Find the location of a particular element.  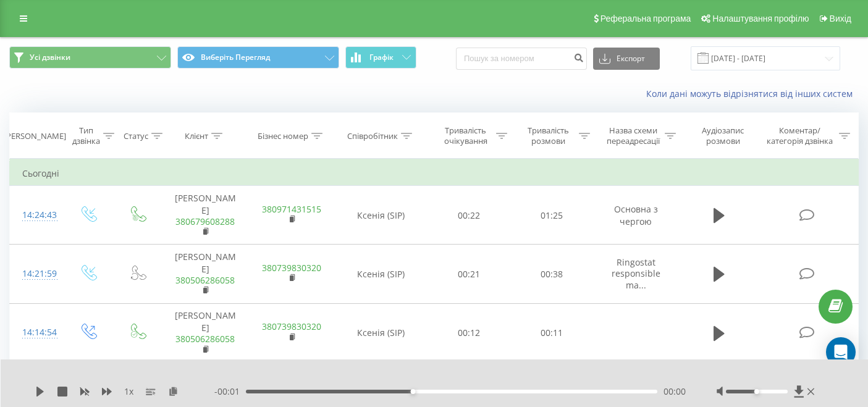

font: Графік is located at coordinates (381, 57).